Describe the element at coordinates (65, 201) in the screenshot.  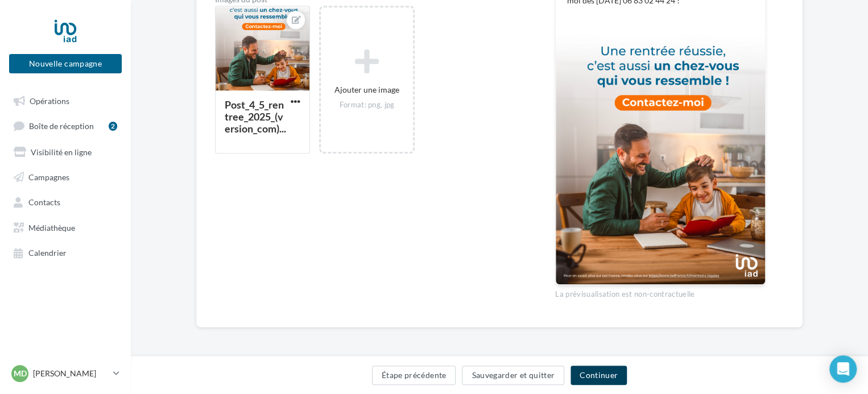
I see `a: Contacts` at that location.